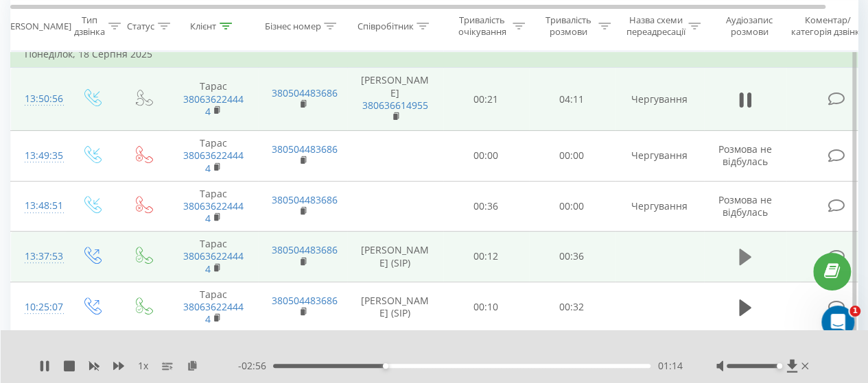 The width and height of the screenshot is (868, 383). I want to click on div: Бізнес номер, so click(292, 25).